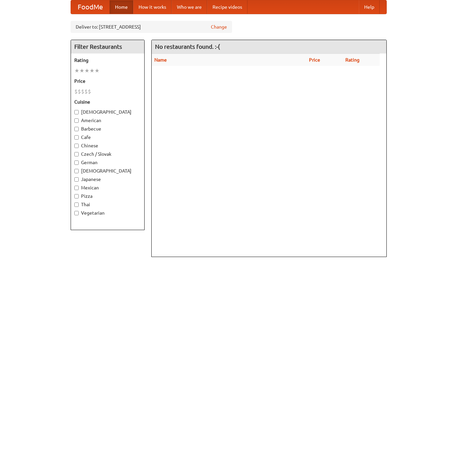 The height and width of the screenshot is (476, 457). What do you see at coordinates (107, 129) in the screenshot?
I see `label: Barbecue` at bounding box center [107, 129].